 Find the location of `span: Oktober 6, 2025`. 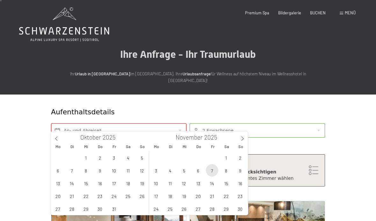

span: Oktober 6, 2025 is located at coordinates (58, 170).